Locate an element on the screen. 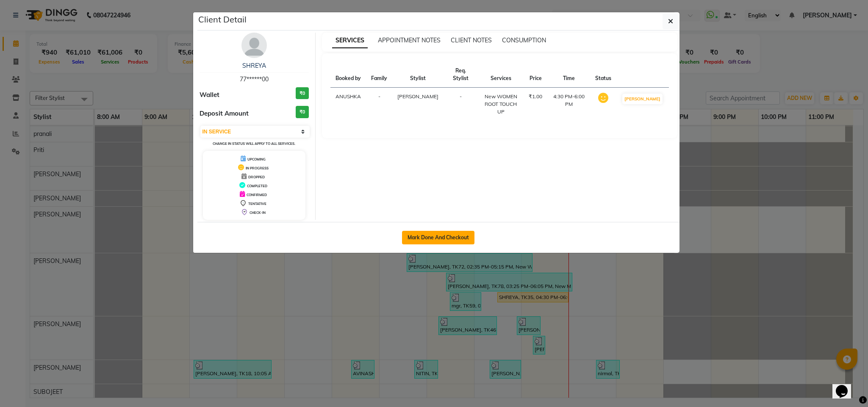 The height and width of the screenshot is (407, 868). th: Status is located at coordinates (603, 74).